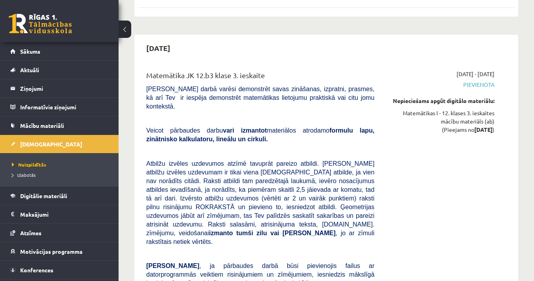 The image size is (534, 281). Describe the element at coordinates (59, 215) in the screenshot. I see `a: Maksājumi` at that location.